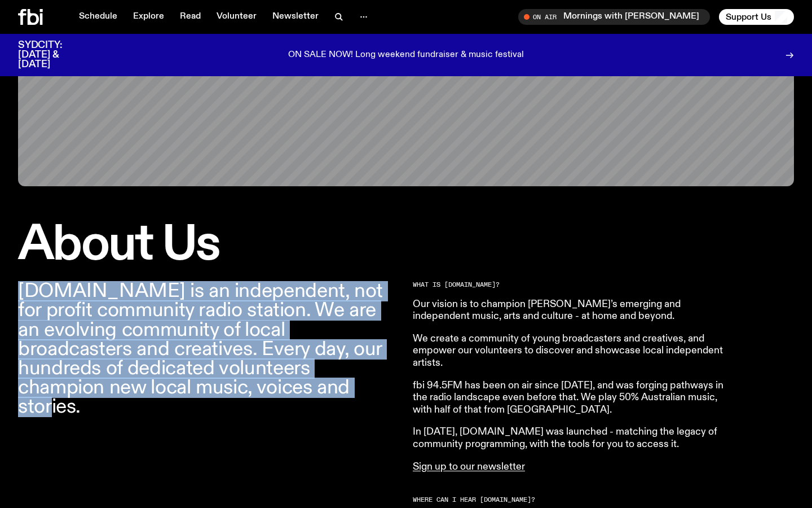  What do you see at coordinates (468, 467) in the screenshot?
I see `a: Sign up to our newsletter` at bounding box center [468, 467].